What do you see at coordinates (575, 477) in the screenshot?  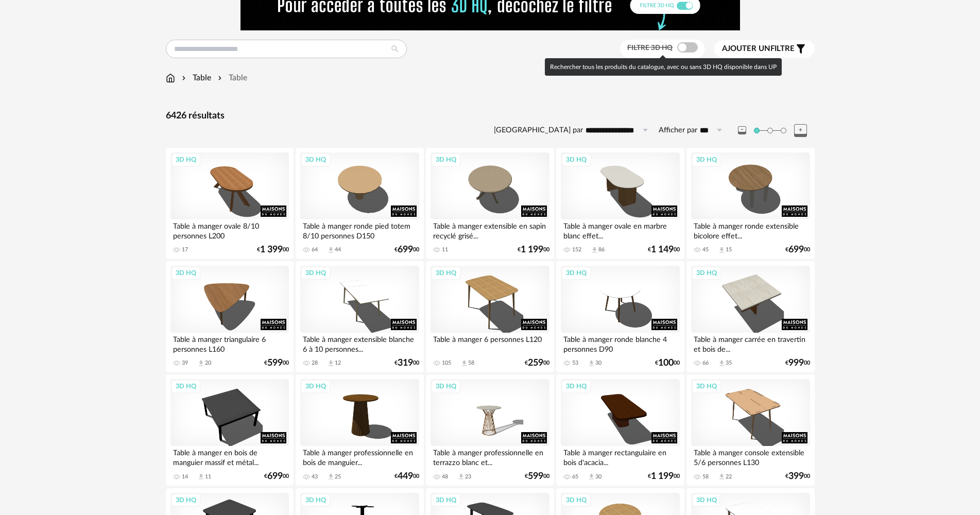 I see `div: 65` at bounding box center [575, 477].